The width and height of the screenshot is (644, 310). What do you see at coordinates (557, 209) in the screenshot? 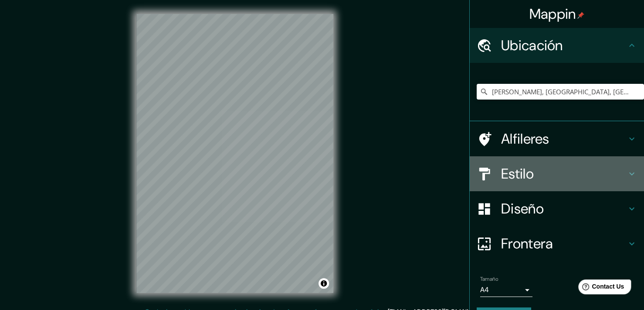
I see `div: Diseño` at bounding box center [557, 209].